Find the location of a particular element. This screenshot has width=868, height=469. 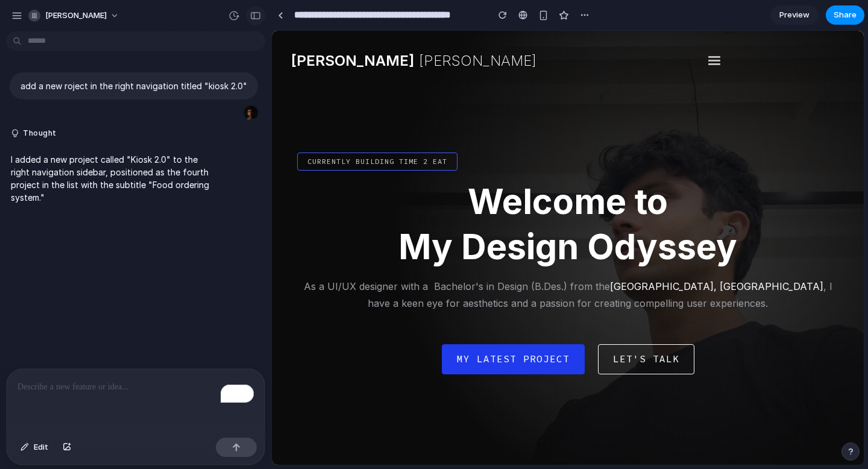

div: Welcome to My Design Odyssey is located at coordinates (296, 194).